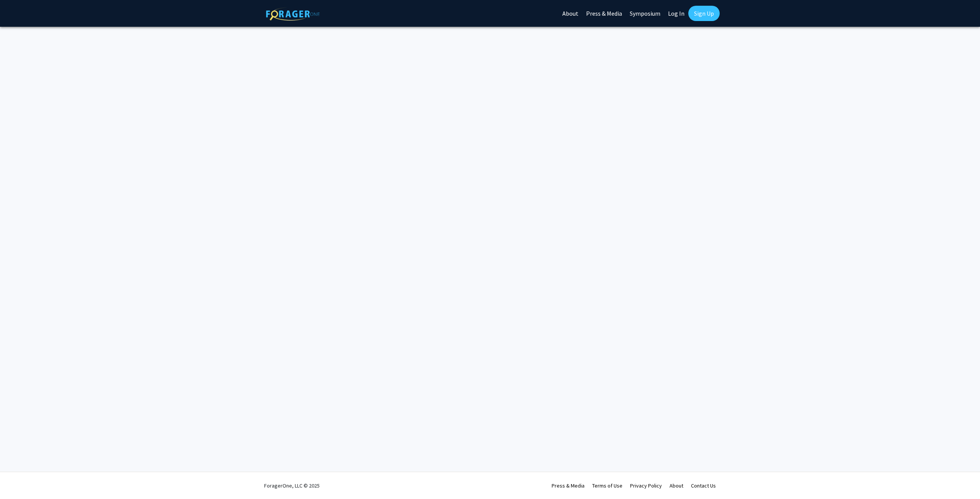 The image size is (980, 499). Describe the element at coordinates (607, 486) in the screenshot. I see `a: Terms of Use` at that location.